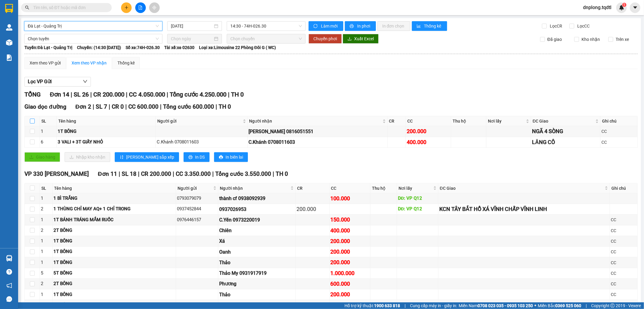 The width and height of the screenshot is (644, 309). I want to click on span: Kho nhận, so click(591, 40).